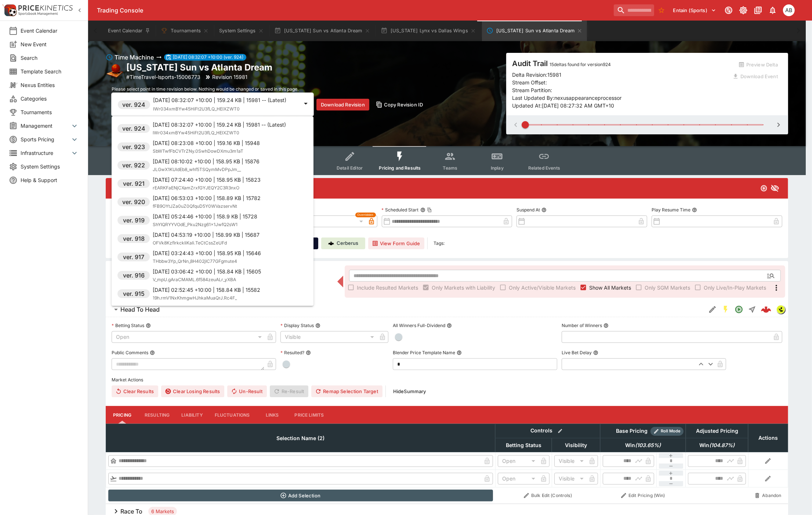 This screenshot has width=812, height=515. What do you see at coordinates (133, 165) in the screenshot?
I see `h6: ver. 922` at bounding box center [133, 165].